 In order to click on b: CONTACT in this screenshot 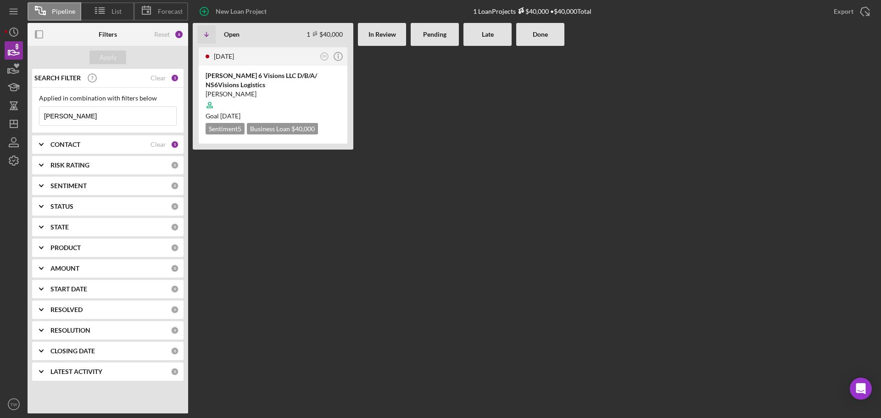, I will do `click(65, 145)`.